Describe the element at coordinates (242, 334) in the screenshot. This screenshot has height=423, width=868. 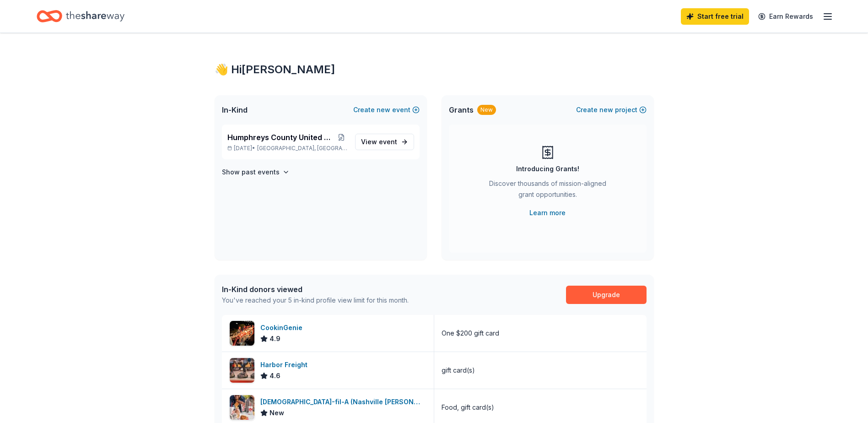
I see `img: Image for CookinGenie` at that location.